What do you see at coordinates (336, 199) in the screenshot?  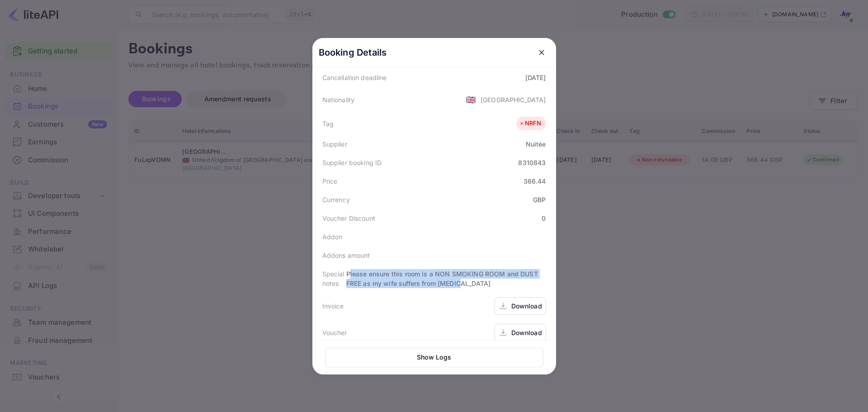 I see `div: Currency` at bounding box center [336, 199].